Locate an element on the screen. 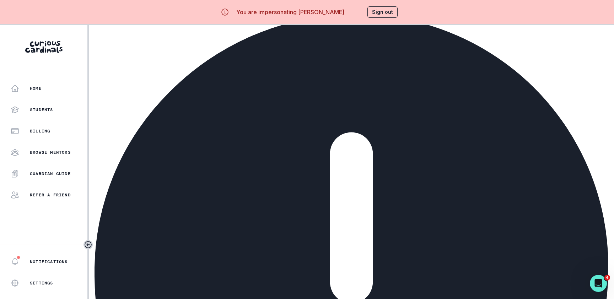 The height and width of the screenshot is (299, 614). button: Toggle sidebar is located at coordinates (88, 245).